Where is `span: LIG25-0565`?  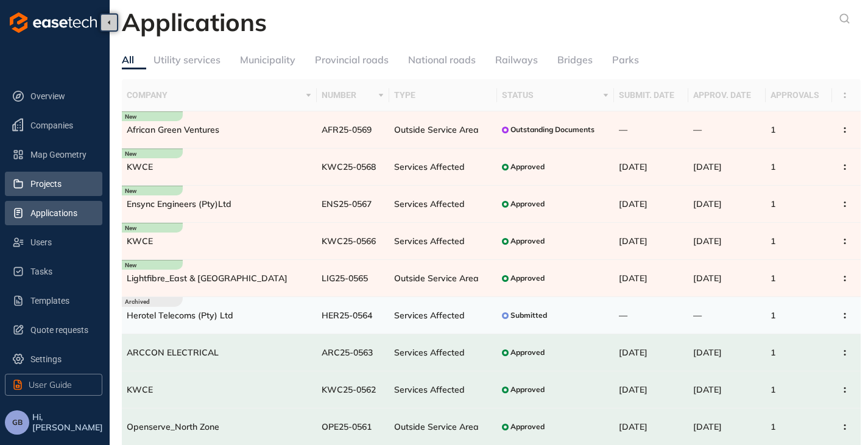
span: LIG25-0565 is located at coordinates (344, 278).